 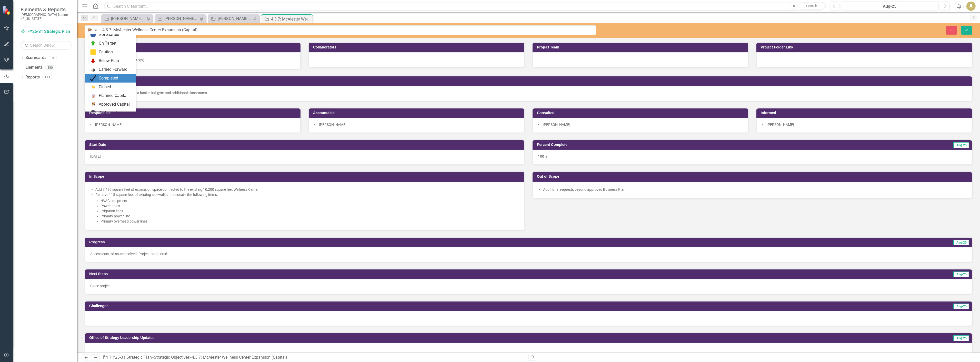 What do you see at coordinates (811, 6) in the screenshot?
I see `span: Search` at bounding box center [811, 6].